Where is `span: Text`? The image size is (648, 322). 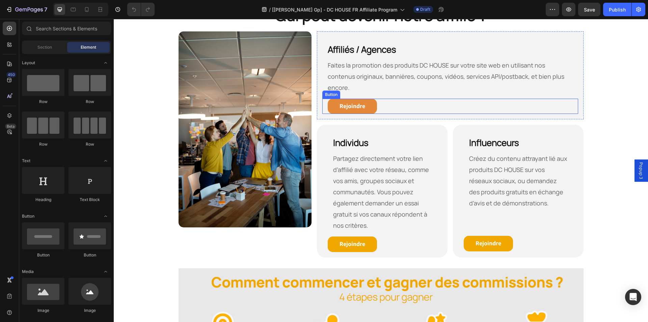
span: Text is located at coordinates (26, 161).